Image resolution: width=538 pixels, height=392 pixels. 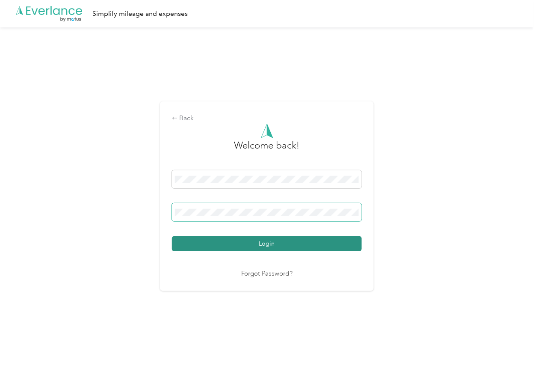 What do you see at coordinates (267, 118) in the screenshot?
I see `div: Back` at bounding box center [267, 118].